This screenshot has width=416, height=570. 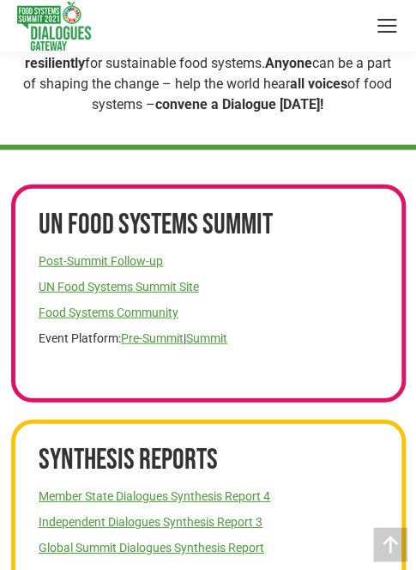 I want to click on img: Food Systems Summit Dialogues, so click(x=54, y=26).